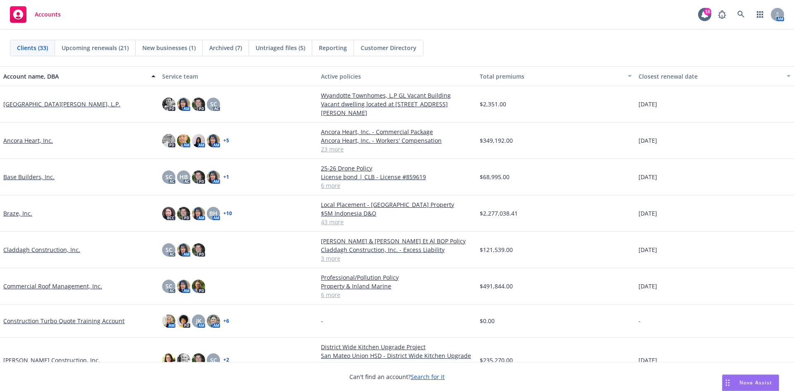  Describe the element at coordinates (710, 76) in the screenshot. I see `div: Closest renewal date` at that location.